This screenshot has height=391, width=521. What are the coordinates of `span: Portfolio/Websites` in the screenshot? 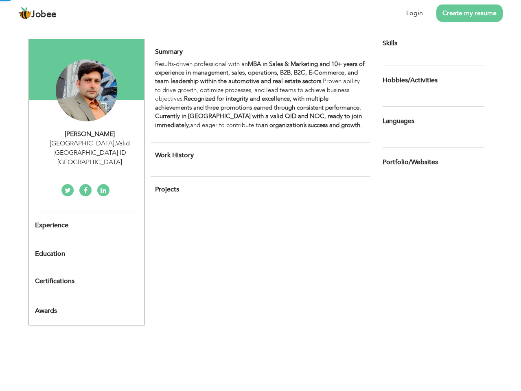 It's located at (410, 162).